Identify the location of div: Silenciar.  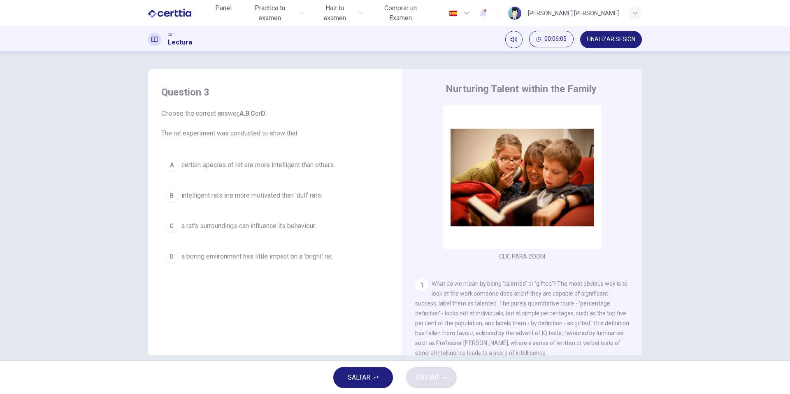
(514, 39).